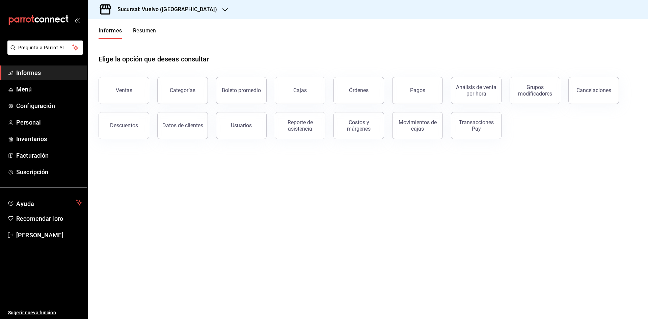 This screenshot has height=319, width=648. Describe the element at coordinates (183, 126) in the screenshot. I see `button: Datos de clientes` at that location.